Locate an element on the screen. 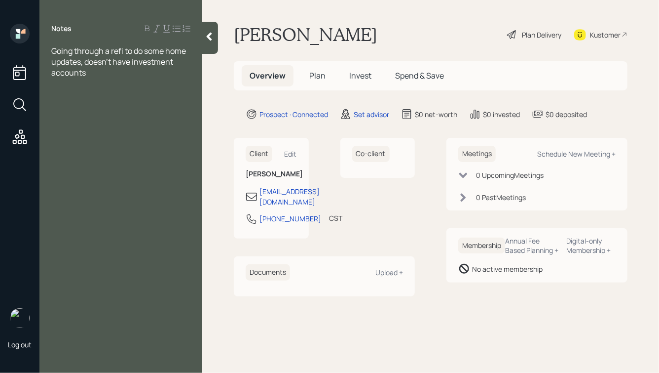  div: Edit is located at coordinates (291, 153).